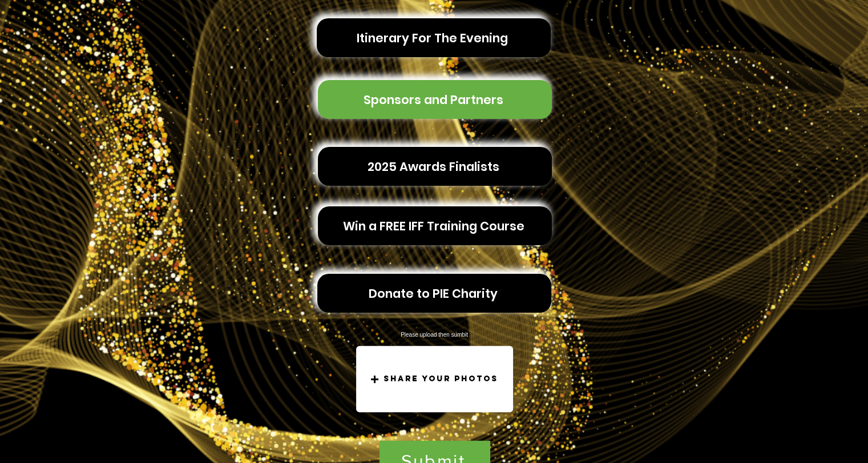 This screenshot has height=463, width=868. Describe the element at coordinates (434, 166) in the screenshot. I see `span: 2025 Awards Finalists` at that location.